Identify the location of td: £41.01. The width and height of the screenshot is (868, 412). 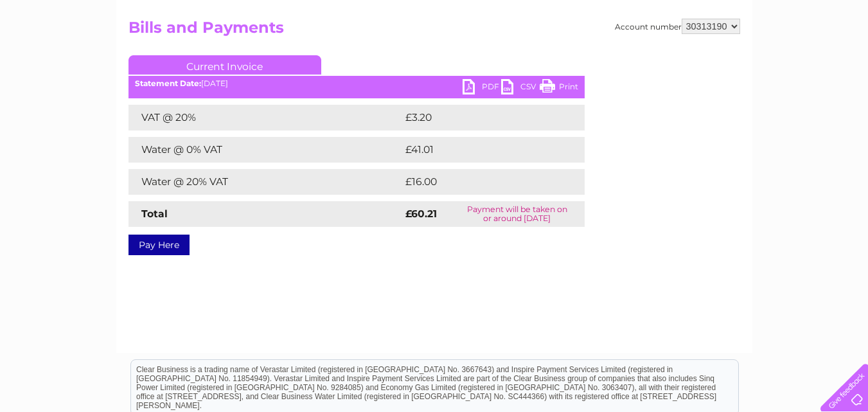
(479, 150).